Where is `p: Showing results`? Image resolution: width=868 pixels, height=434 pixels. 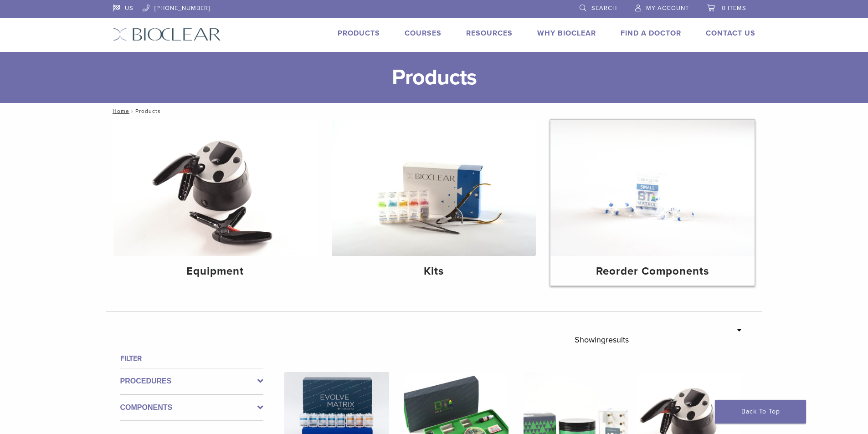
p: Showing results is located at coordinates (601, 340).